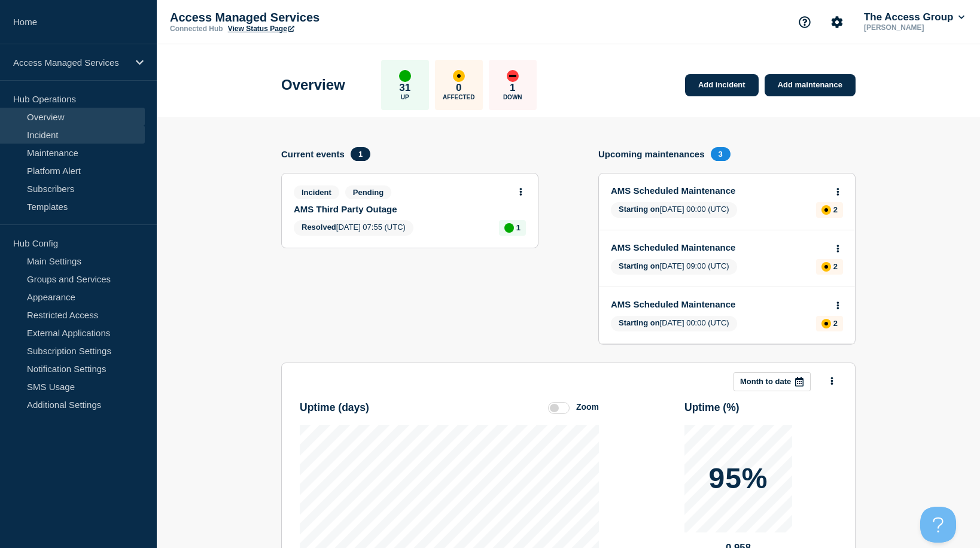  What do you see at coordinates (652, 154) in the screenshot?
I see `h4: Upcoming maintenances` at bounding box center [652, 154].